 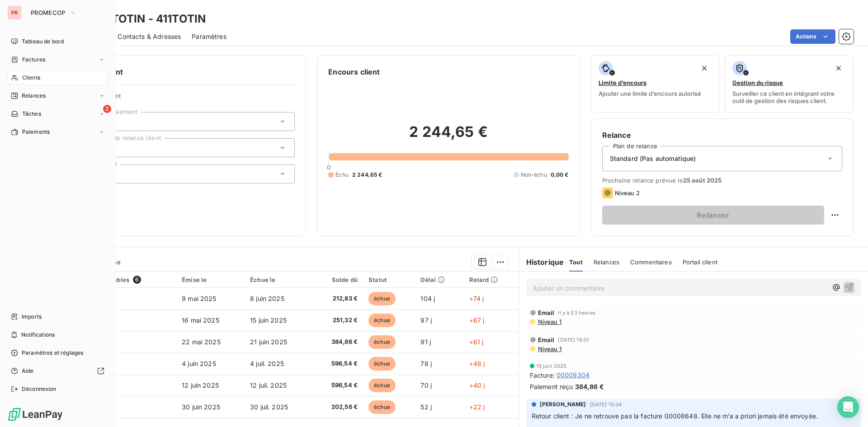 What do you see at coordinates (426, 341) in the screenshot?
I see `span: 91 j` at bounding box center [426, 341].